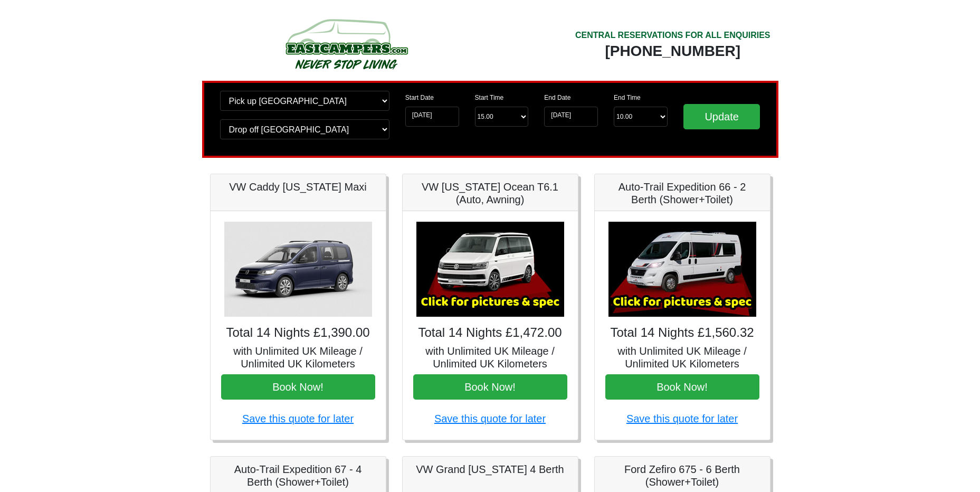  What do you see at coordinates (557, 98) in the screenshot?
I see `label: End Date` at bounding box center [557, 98].